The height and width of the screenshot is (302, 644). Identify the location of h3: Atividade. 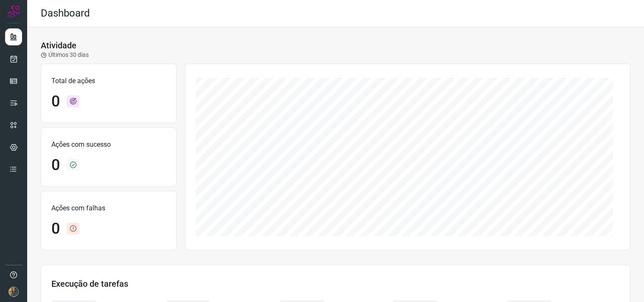
(59, 45).